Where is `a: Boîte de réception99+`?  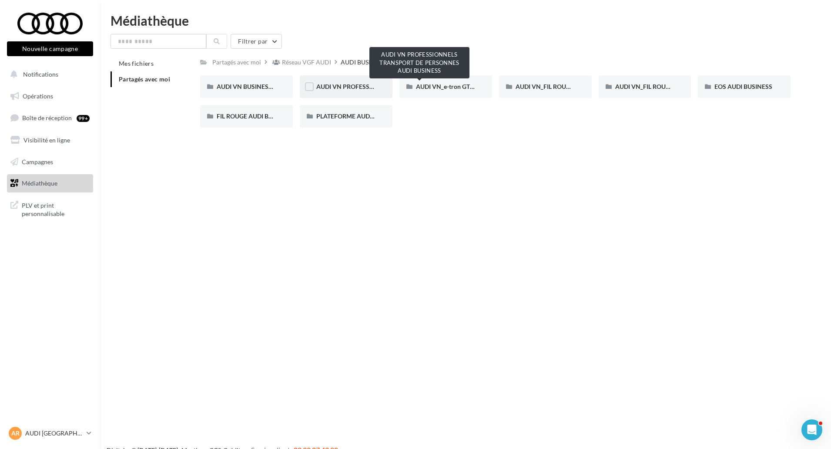 a: Boîte de réception99+ is located at coordinates (50, 117).